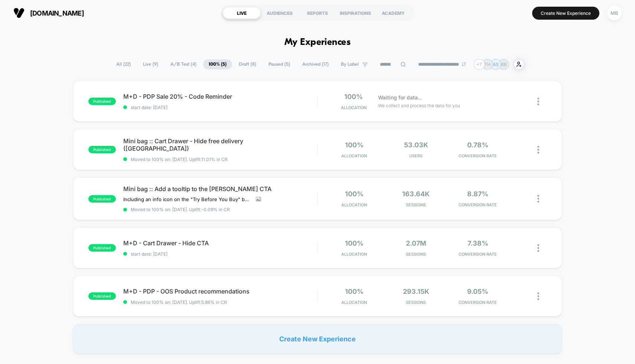  What do you see at coordinates (279, 65) in the screenshot?
I see `span: Paused ( 5 )` at bounding box center [279, 65].